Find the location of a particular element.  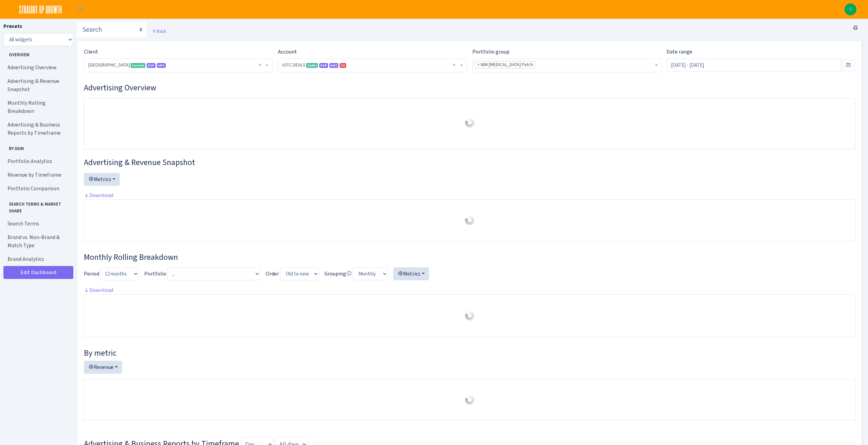

a: Search Terms is located at coordinates (37, 224).